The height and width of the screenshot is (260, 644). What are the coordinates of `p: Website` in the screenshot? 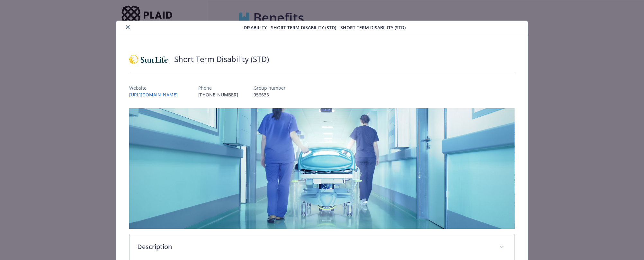 It's located at (156, 88).